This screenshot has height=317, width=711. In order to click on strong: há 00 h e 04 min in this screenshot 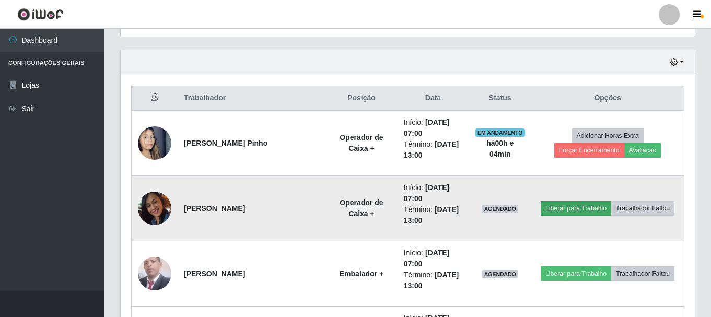, I will do `click(500, 148)`.